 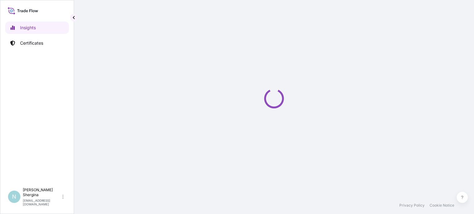 What do you see at coordinates (31, 43) in the screenshot?
I see `p: Certificates` at bounding box center [31, 43].